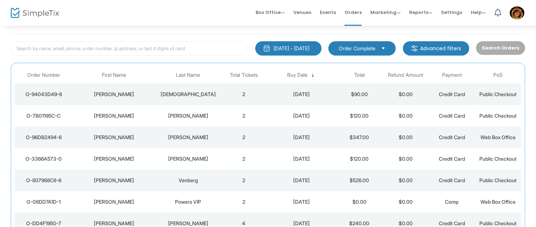 This screenshot has width=536, height=227. Describe the element at coordinates (267, 48) in the screenshot. I see `img: monthly` at that location.